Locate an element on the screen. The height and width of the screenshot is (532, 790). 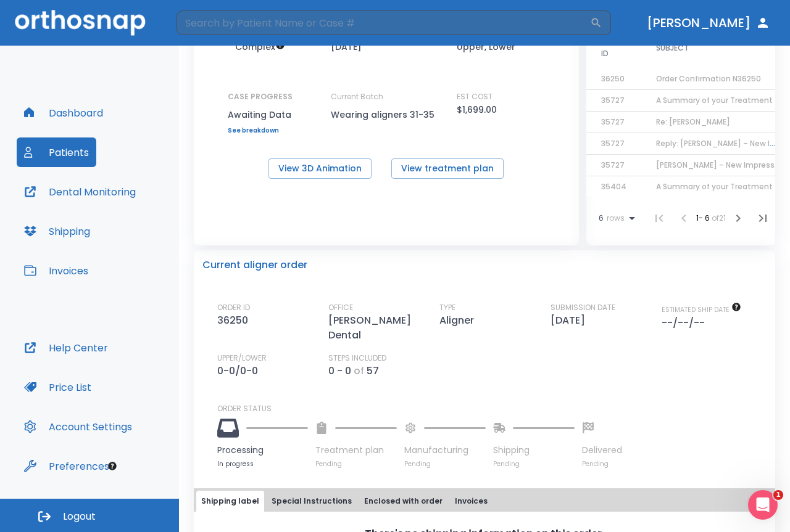
p: EST COST is located at coordinates (474, 97).